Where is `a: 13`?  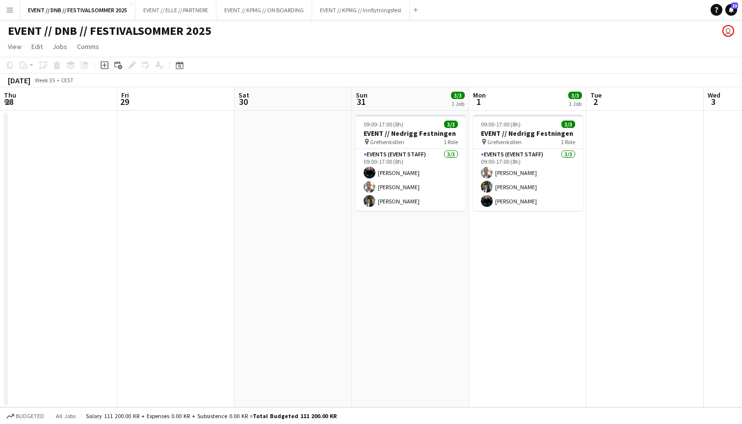
a: 13 is located at coordinates (731, 10).